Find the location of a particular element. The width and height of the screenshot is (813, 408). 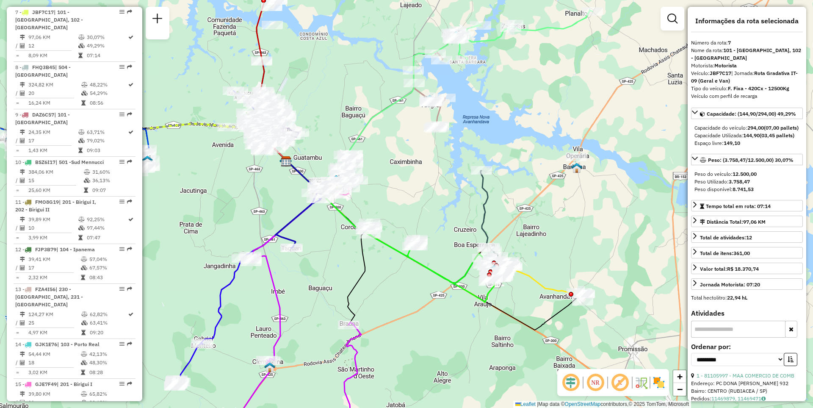

td: 49,29% is located at coordinates (107, 46).